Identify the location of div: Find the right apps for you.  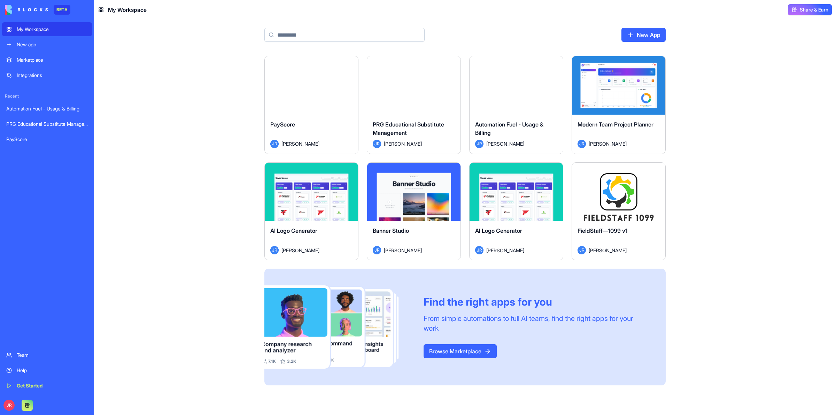
(536, 302).